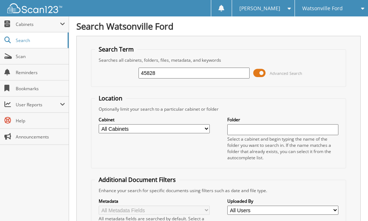 This screenshot has height=221, width=368. I want to click on span: Scan, so click(40, 56).